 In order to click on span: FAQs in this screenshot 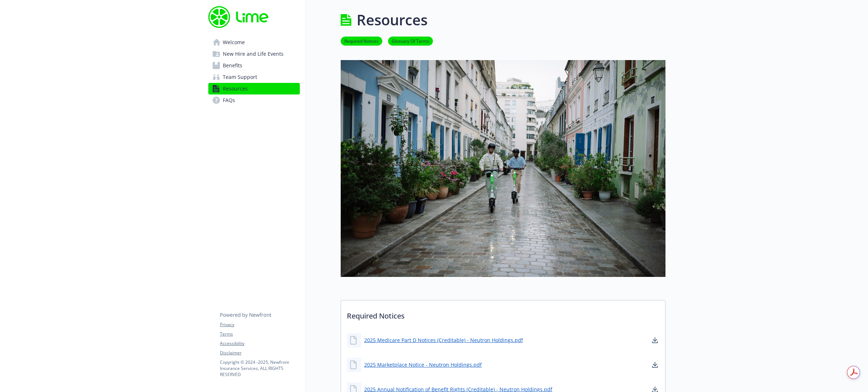, I will do `click(229, 100)`.